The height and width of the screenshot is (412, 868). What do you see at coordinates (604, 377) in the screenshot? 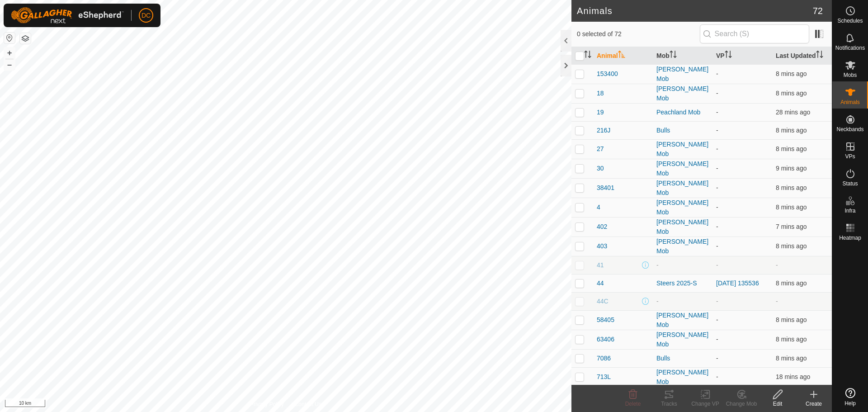
I see `span: 713L` at bounding box center [604, 377].